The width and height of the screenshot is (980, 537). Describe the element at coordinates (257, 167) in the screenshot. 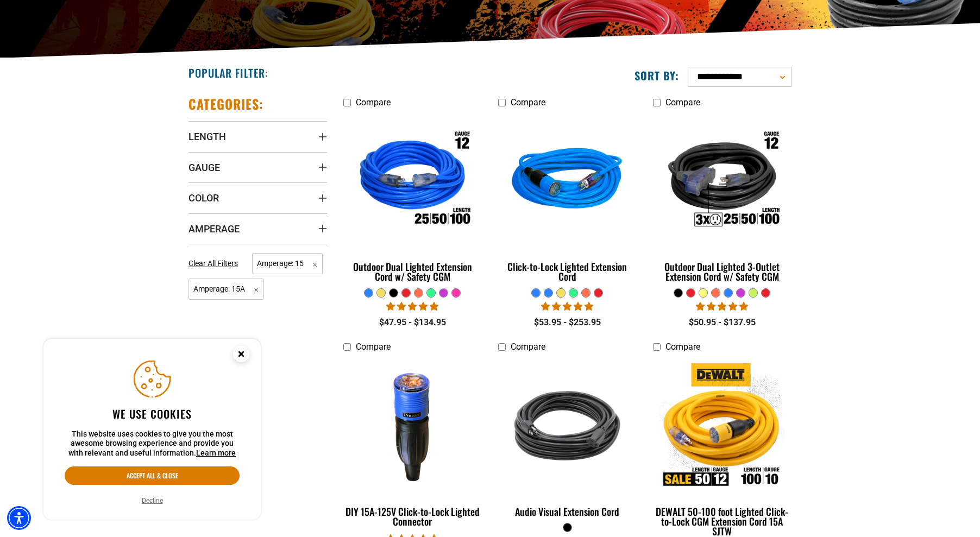

I see `summary: Gauge` at that location.